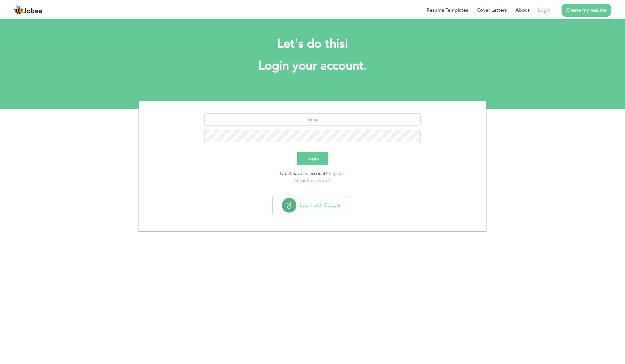  I want to click on a: Resume Templates, so click(448, 10).